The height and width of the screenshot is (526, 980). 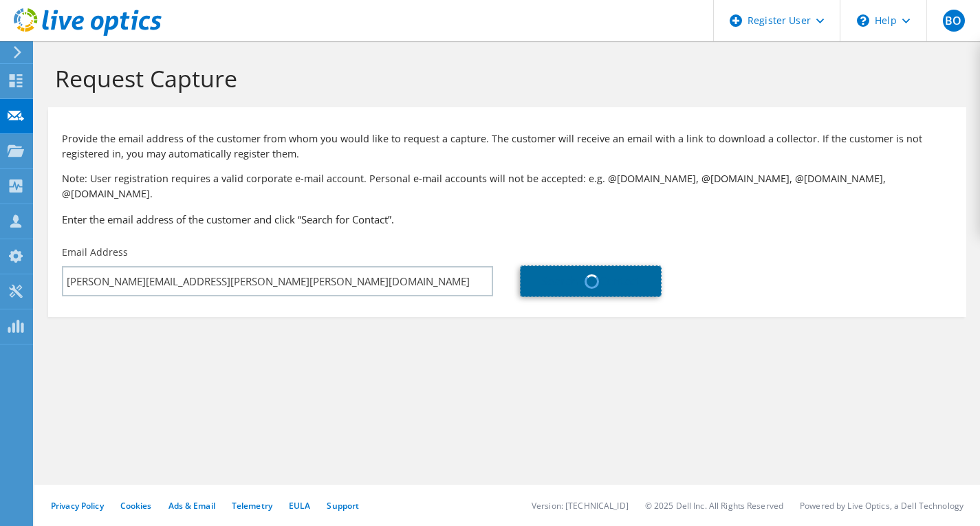 What do you see at coordinates (77, 505) in the screenshot?
I see `a: Privacy Policy` at bounding box center [77, 505].